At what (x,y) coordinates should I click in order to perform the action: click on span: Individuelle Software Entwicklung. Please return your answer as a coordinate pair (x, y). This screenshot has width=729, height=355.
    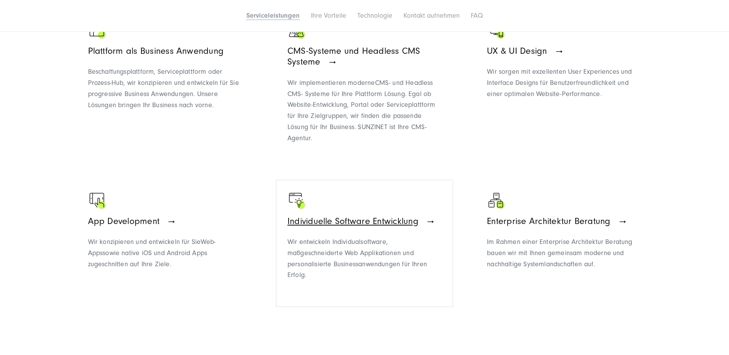
    Looking at the image, I should click on (353, 221).